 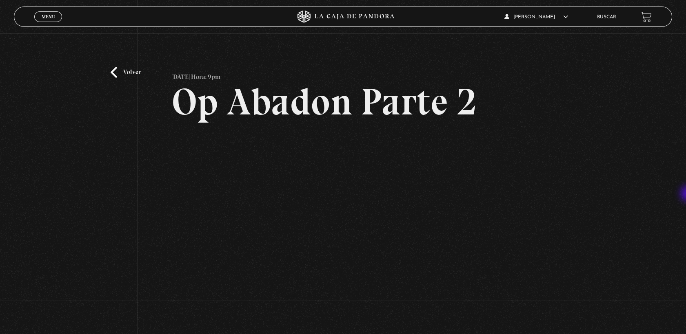 What do you see at coordinates (126, 72) in the screenshot?
I see `a: Volver` at bounding box center [126, 72].